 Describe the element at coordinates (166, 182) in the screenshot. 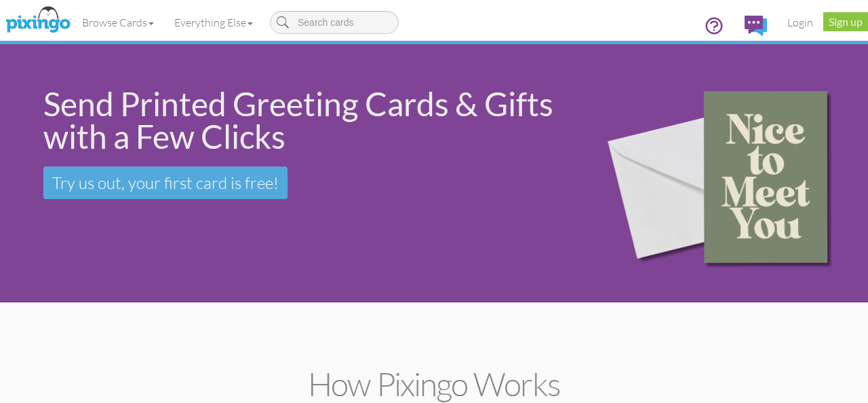

I see `a: Try us out, your first card is free!` at that location.